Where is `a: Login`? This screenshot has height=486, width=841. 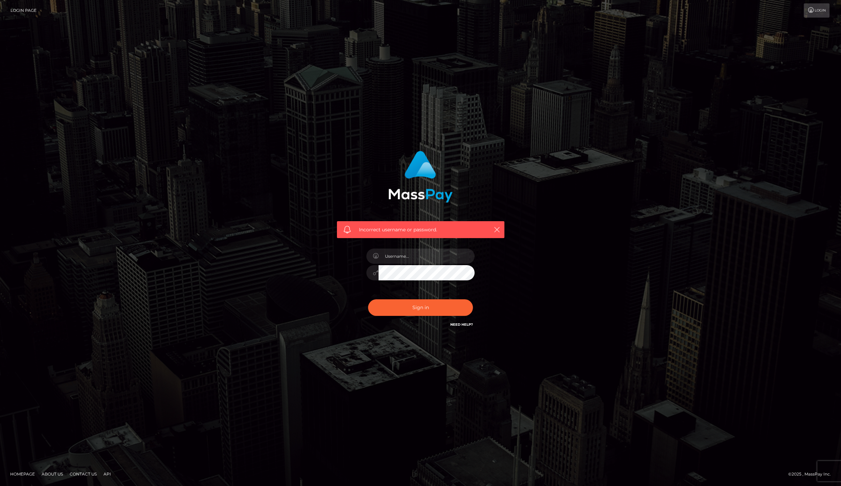 a: Login is located at coordinates (816, 10).